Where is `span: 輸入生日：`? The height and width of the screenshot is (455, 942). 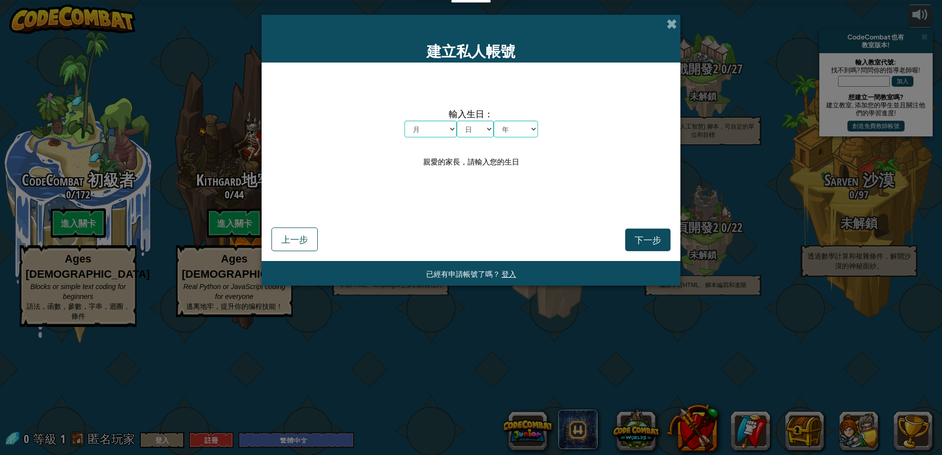
span: 輸入生日： is located at coordinates (471, 113).